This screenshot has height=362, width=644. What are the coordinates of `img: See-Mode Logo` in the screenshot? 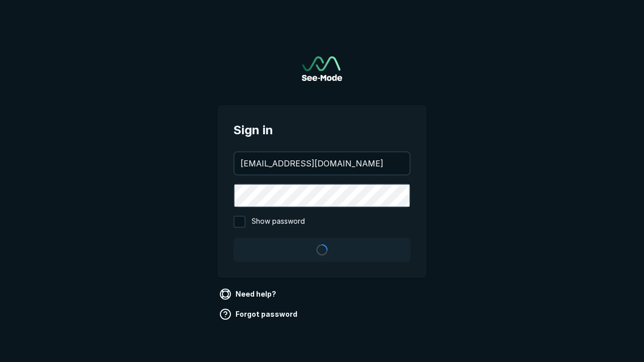 It's located at (322, 69).